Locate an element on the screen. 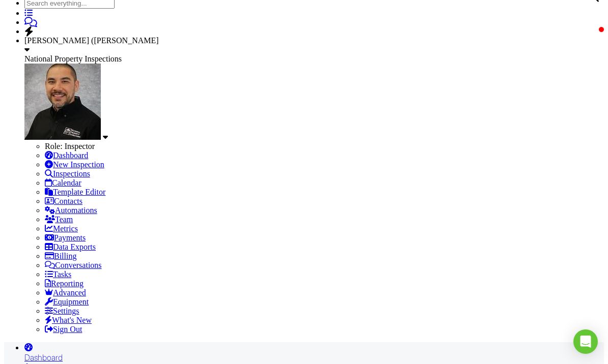 The height and width of the screenshot is (364, 608). a: Data Exports is located at coordinates (70, 246).